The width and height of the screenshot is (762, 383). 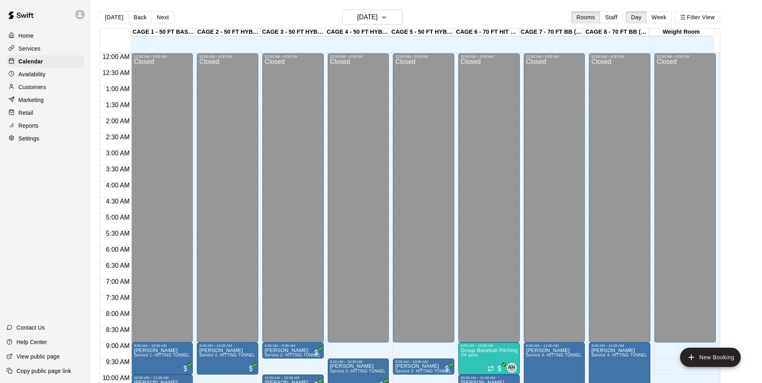 I want to click on a: Calendar, so click(x=45, y=61).